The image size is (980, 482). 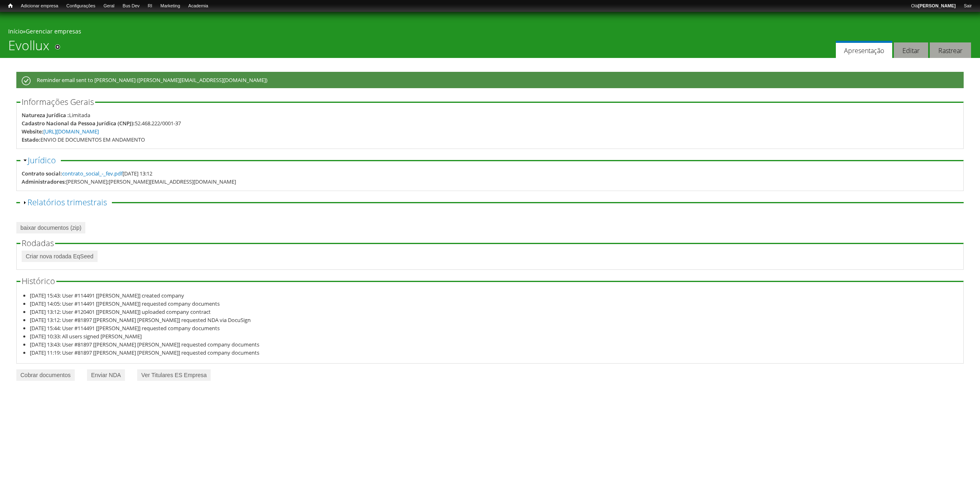 I want to click on a: baixar documentos (zip), so click(x=51, y=228).